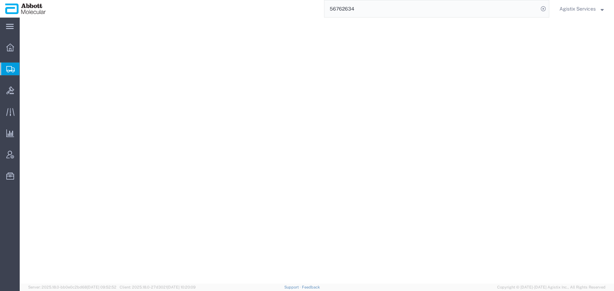  Describe the element at coordinates (72, 287) in the screenshot. I see `span: Server: 2025.18.0-bb0e0c2bd68` at that location.